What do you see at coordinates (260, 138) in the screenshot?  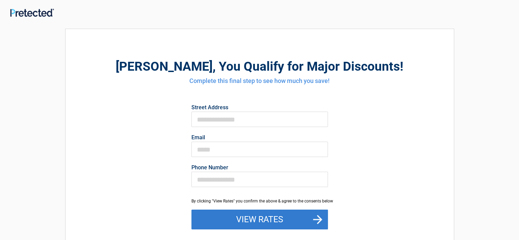 I see `label: Email` at bounding box center [260, 138].